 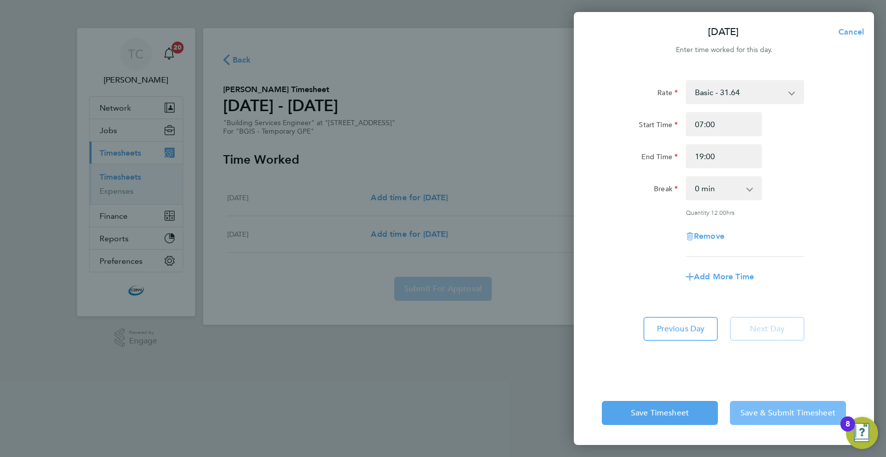 What do you see at coordinates (848, 32) in the screenshot?
I see `button: Cancel` at bounding box center [848, 32].